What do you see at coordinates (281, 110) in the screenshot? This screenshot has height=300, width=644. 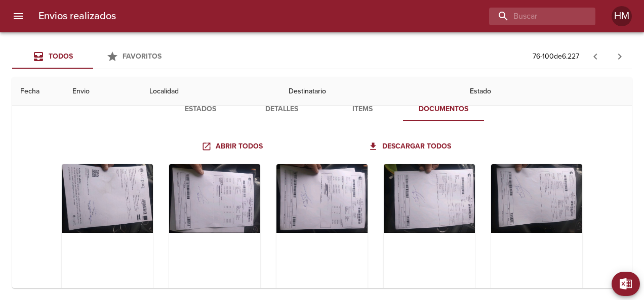 I see `span: Detalles` at bounding box center [281, 110].